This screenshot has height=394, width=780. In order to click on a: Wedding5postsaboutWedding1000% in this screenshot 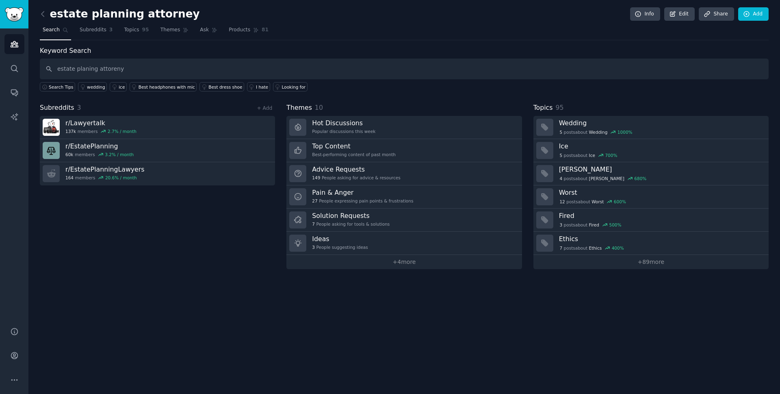, I will do `click(651, 127)`.